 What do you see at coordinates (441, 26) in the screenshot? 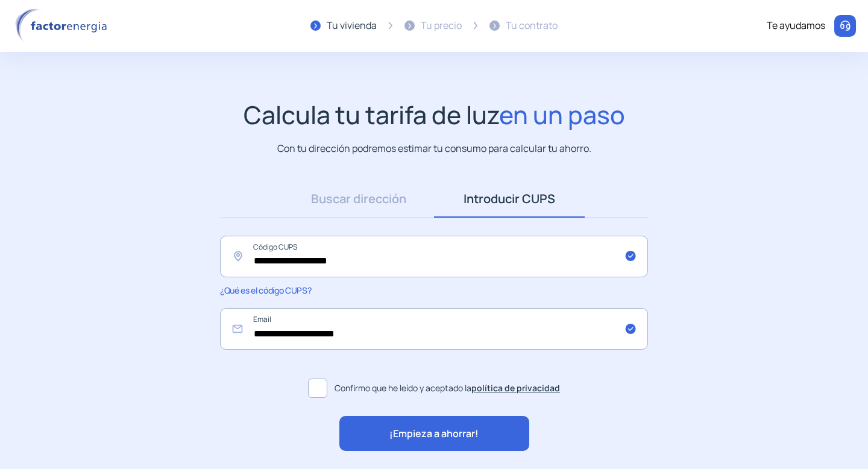
I see `div: Tu precio` at bounding box center [441, 26].